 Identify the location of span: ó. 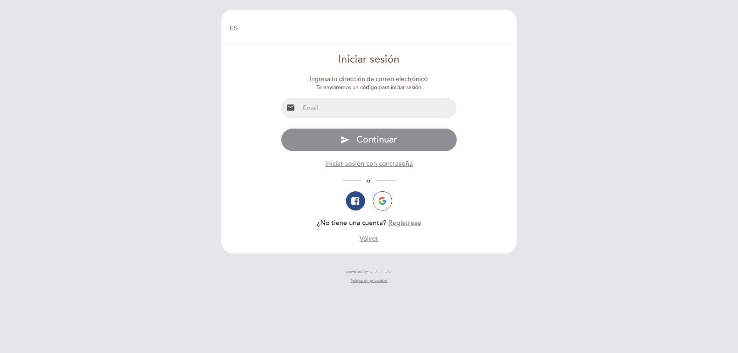
(369, 181).